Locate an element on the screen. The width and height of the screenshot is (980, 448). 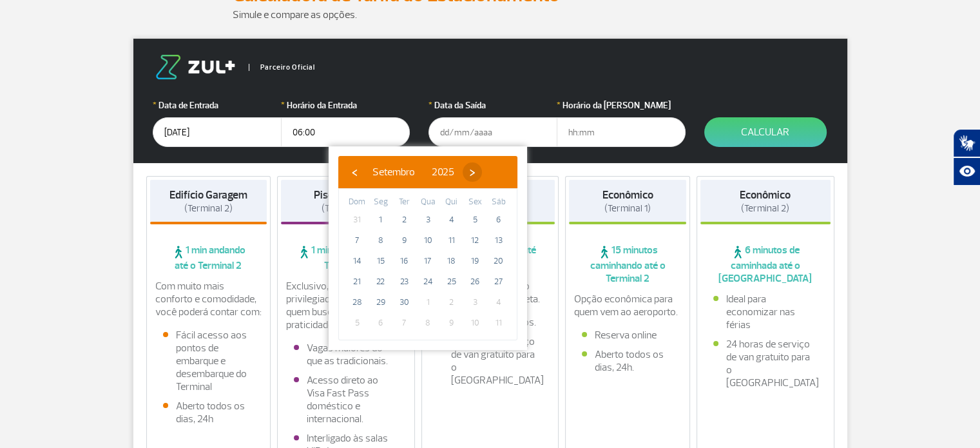
span: 16 is located at coordinates (404, 261).